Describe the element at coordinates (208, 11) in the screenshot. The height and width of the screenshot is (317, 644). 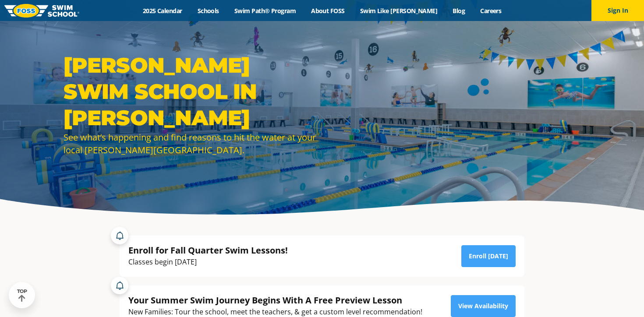
I see `a: Schools` at that location.